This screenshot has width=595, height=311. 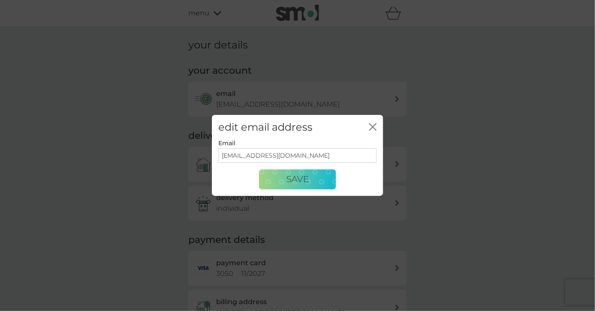 I want to click on span: Save, so click(x=298, y=179).